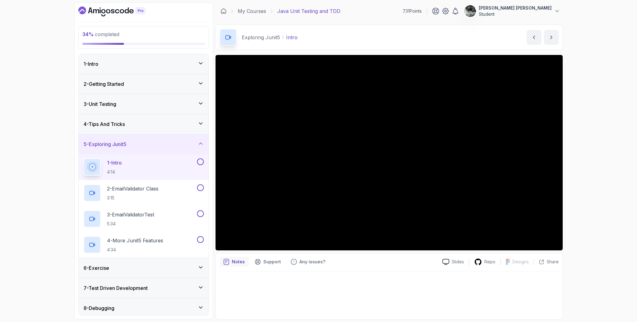 The image size is (637, 322). Describe the element at coordinates (144, 268) in the screenshot. I see `button: 6-Exercise` at that location.